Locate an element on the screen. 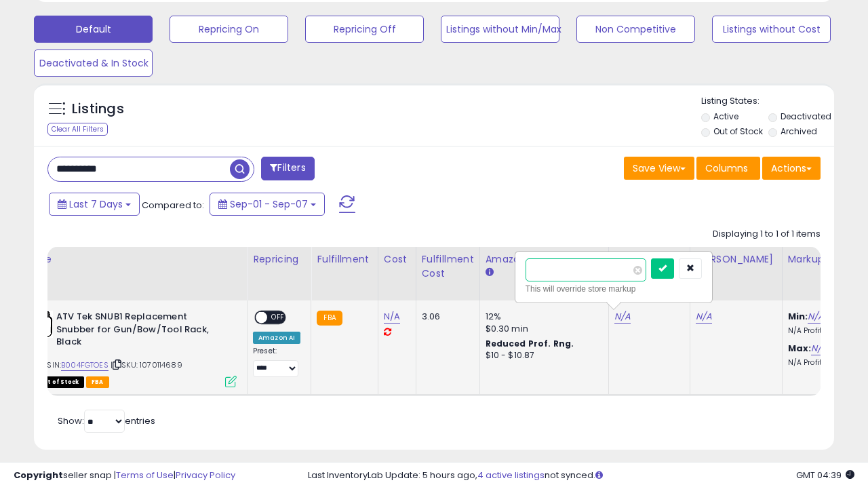  div: Displaying 1 to 1 of 1 items is located at coordinates (767, 234).